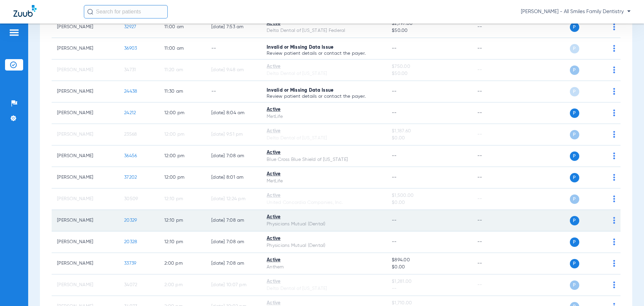 The height and width of the screenshot is (306, 644). I want to click on span: 36456, so click(130, 155).